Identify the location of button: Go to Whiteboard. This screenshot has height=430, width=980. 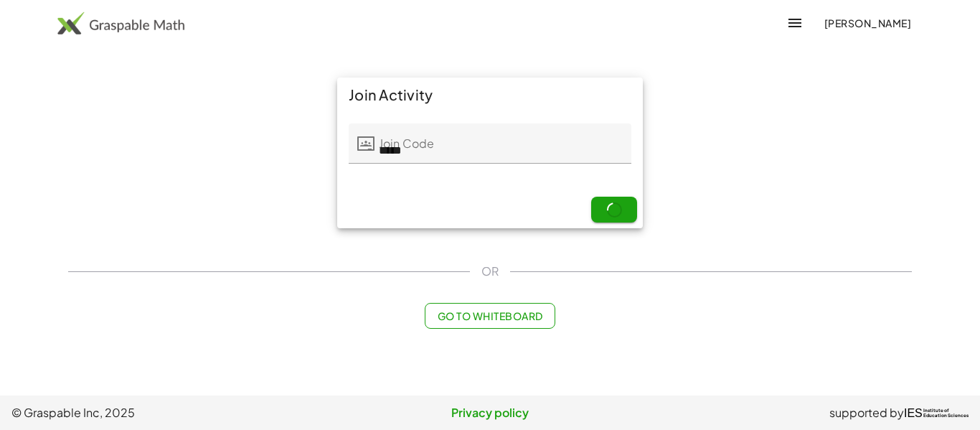
(489, 316).